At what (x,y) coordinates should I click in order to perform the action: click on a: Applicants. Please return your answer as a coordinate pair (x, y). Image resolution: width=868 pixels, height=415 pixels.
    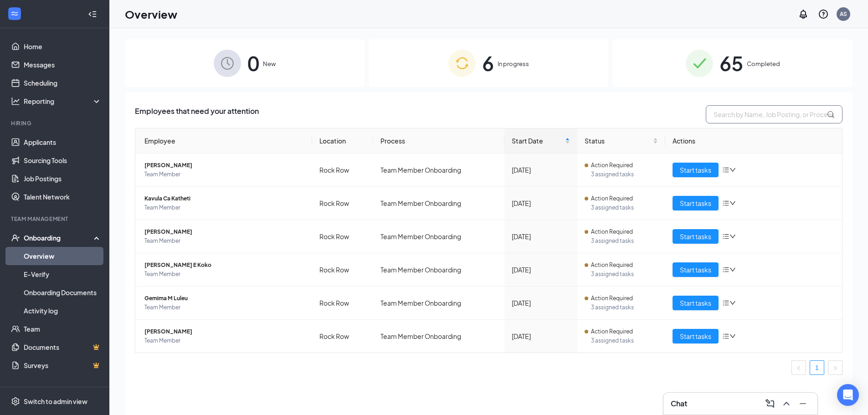
    Looking at the image, I should click on (63, 142).